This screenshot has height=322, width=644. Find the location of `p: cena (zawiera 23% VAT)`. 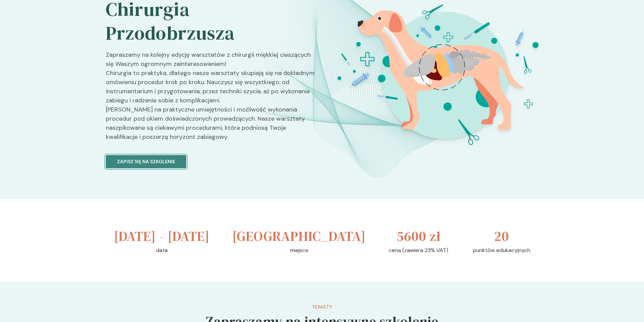

p: cena (zawiera 23% VAT) is located at coordinates (419, 251).